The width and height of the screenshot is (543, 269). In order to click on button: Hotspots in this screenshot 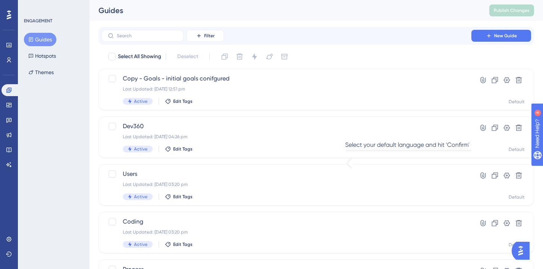, I will do `click(42, 56)`.